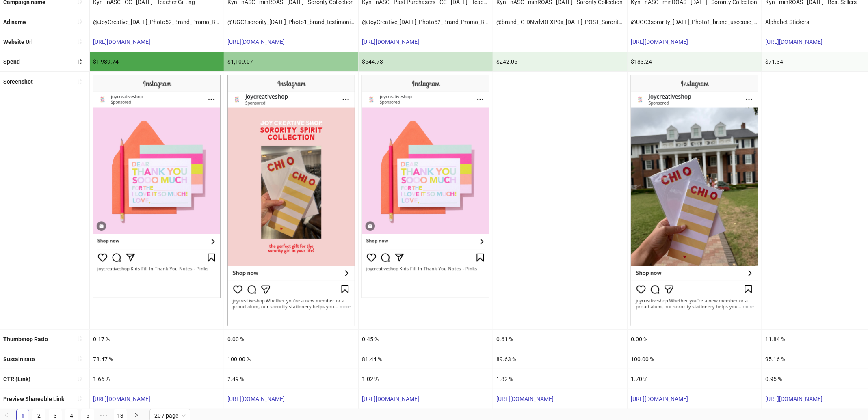  Describe the element at coordinates (291, 379) in the screenshot. I see `div: 2.49 %` at that location.